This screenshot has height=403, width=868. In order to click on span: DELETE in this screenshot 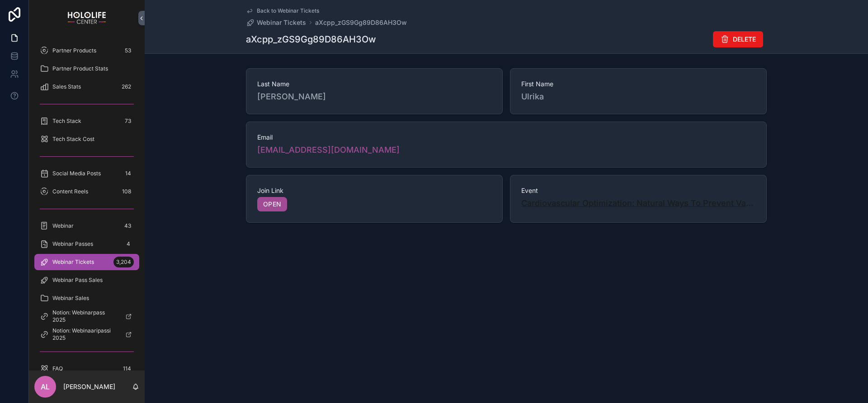, I will do `click(744, 40)`.